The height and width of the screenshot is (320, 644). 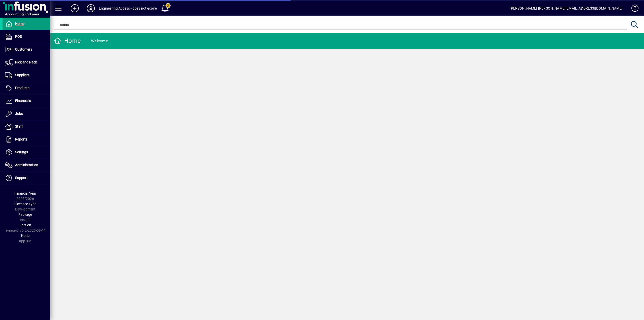 I want to click on span: Support, so click(x=21, y=178).